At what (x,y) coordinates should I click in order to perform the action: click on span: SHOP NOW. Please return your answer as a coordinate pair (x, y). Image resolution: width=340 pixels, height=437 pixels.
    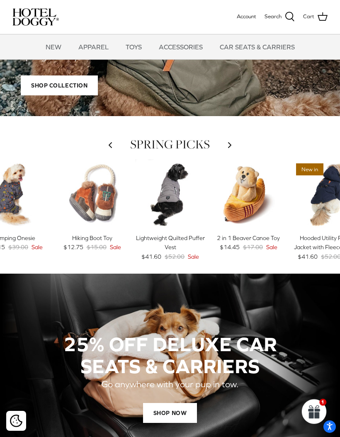
    Looking at the image, I should click on (170, 413).